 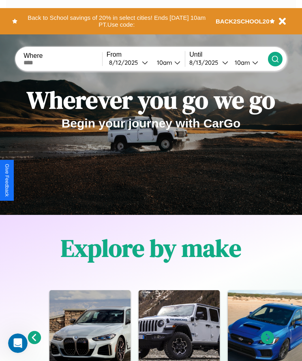 What do you see at coordinates (151, 248) in the screenshot?
I see `h1: Explore by make` at bounding box center [151, 248].